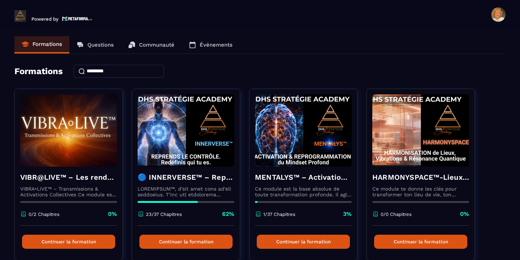 This screenshot has height=260, width=520. What do you see at coordinates (95, 45) in the screenshot?
I see `a: Questions` at bounding box center [95, 45].